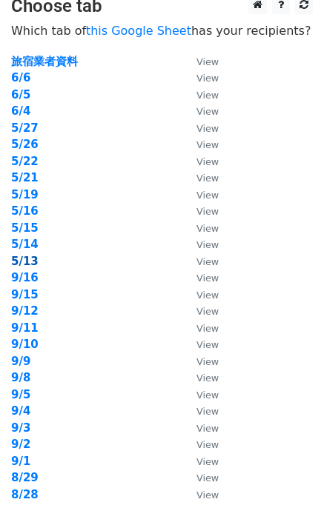 This screenshot has height=505, width=324. What do you see at coordinates (21, 111) in the screenshot?
I see `strong: 6/4` at bounding box center [21, 111].